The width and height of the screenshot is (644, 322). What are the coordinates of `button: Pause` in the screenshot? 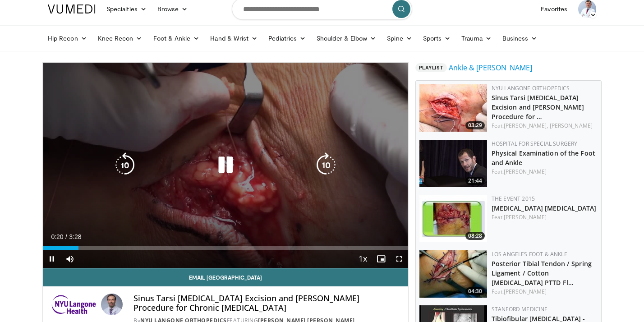 It's located at (52, 259).